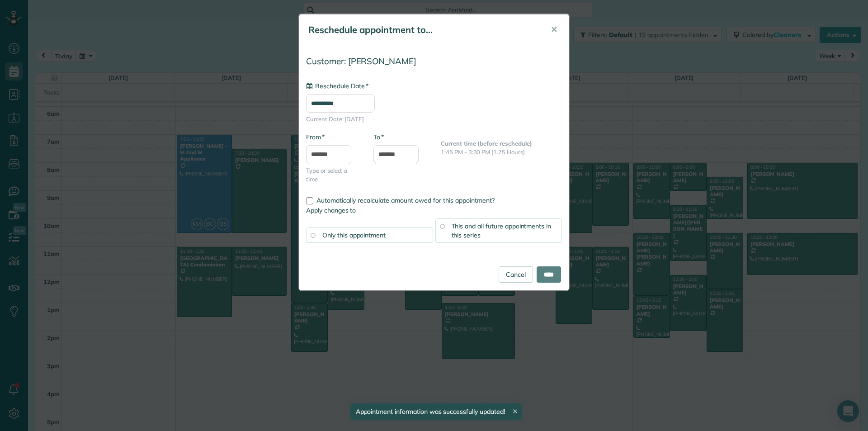 This screenshot has width=868, height=431. I want to click on a: Cancel, so click(516, 274).